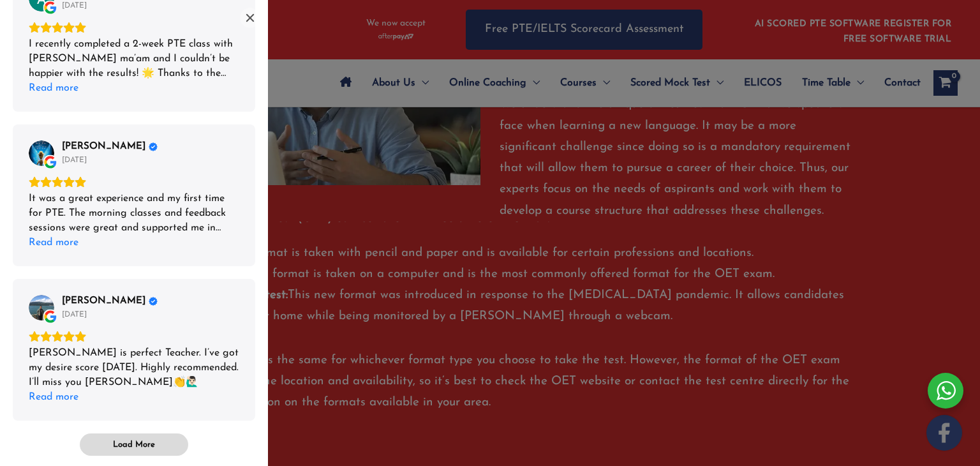 The height and width of the screenshot is (466, 980). Describe the element at coordinates (41, 308) in the screenshot. I see `img: Özcan YILMAZ` at that location.